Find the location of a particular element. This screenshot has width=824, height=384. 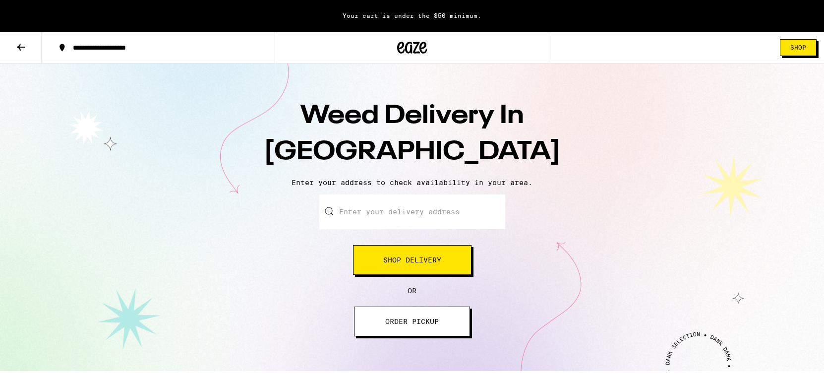

p: Enter your address to check availability in your area. is located at coordinates (412, 182).